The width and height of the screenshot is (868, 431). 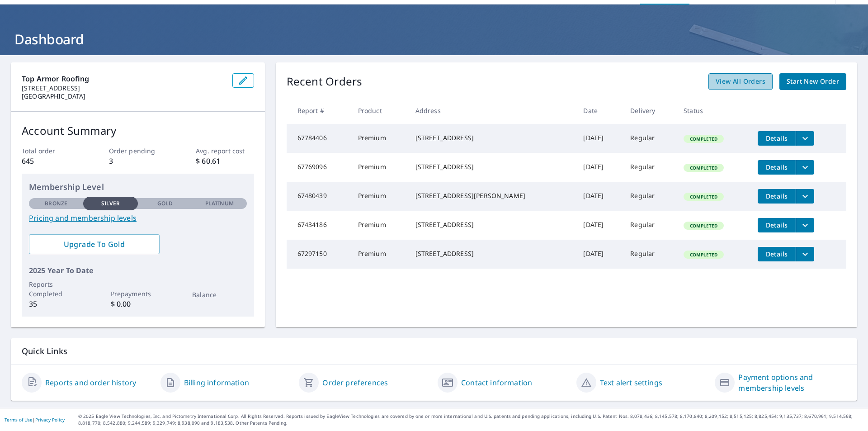 I want to click on p: Balance, so click(x=219, y=295).